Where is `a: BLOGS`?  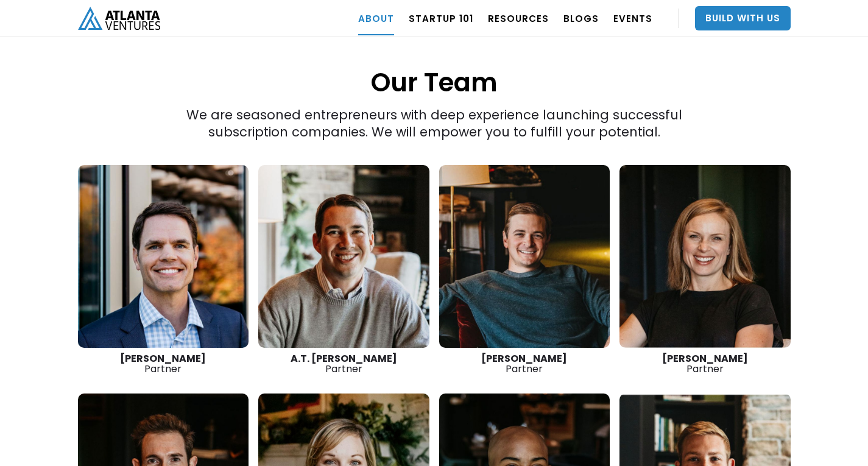
a: BLOGS is located at coordinates (582, 18).